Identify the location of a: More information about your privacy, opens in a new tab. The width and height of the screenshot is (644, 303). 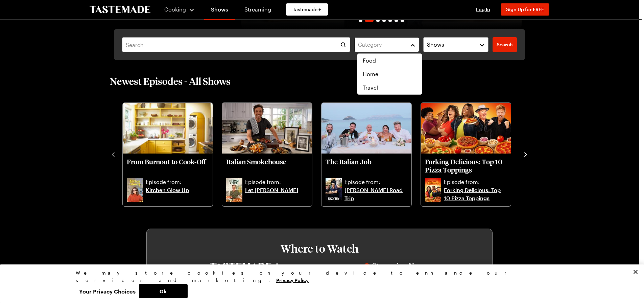
(293, 280).